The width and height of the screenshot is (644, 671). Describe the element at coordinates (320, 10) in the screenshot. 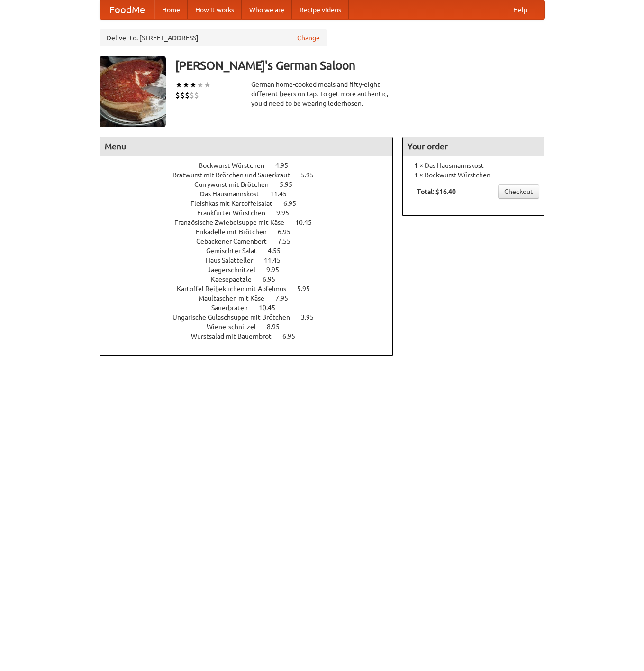

I see `a: Recipe videos` at that location.